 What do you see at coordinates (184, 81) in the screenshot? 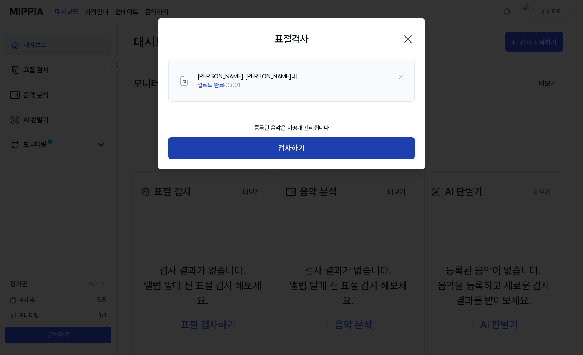
I see `img: File Select` at bounding box center [184, 81].